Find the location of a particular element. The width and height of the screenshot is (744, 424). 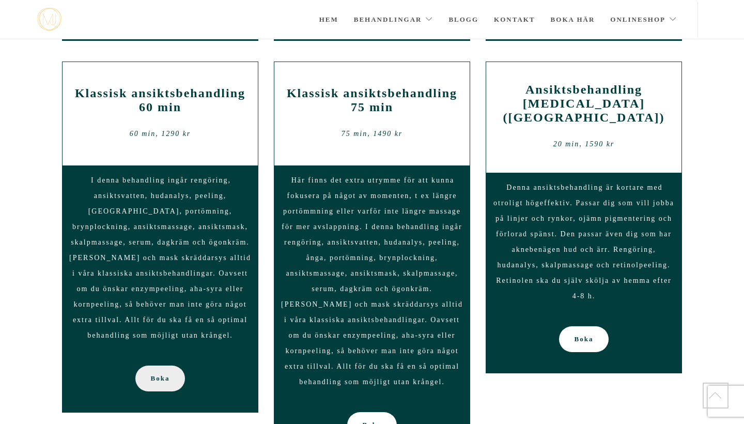

span: Här finns det extra utrymme för att kunna fokusera på något av momenten, t ex längre portömmning ... is located at coordinates (372, 281).